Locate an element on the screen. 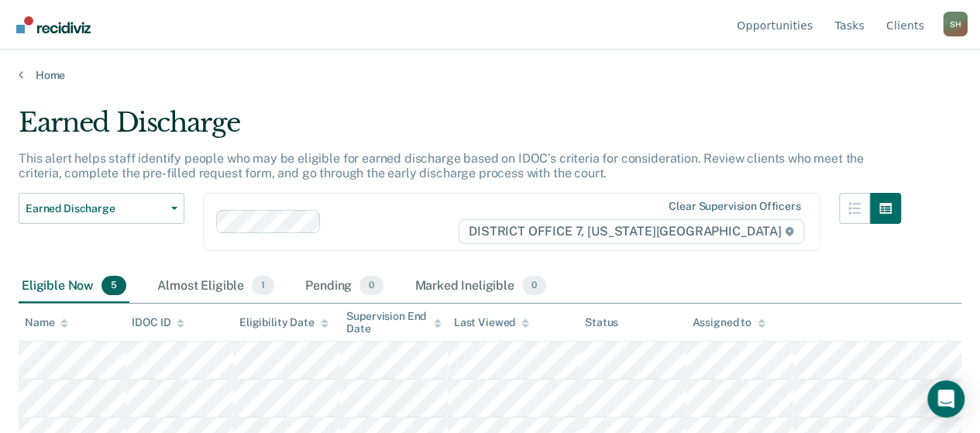 The width and height of the screenshot is (980, 433). p: This alert helps staff identify people who may be eligible for earned discharge based on IDOC’s c... is located at coordinates (441, 166).